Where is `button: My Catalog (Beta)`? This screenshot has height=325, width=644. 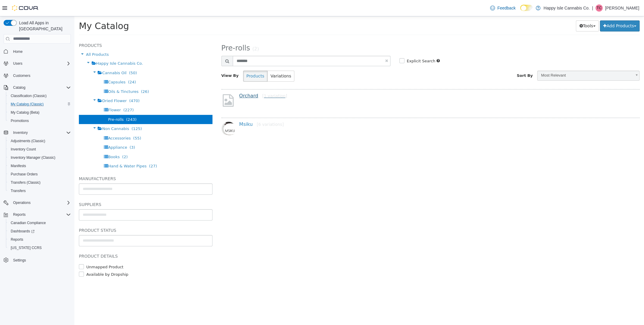
button: My Catalog (Beta) is located at coordinates (40, 113).